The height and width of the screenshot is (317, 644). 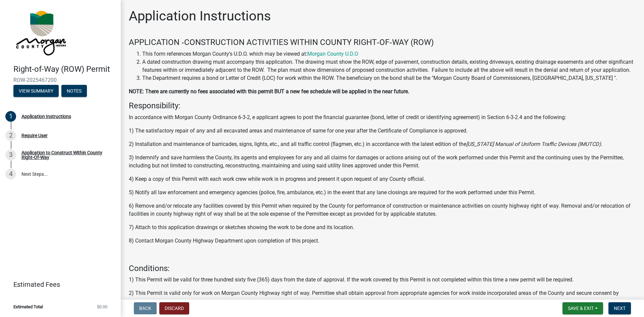 What do you see at coordinates (36, 91) in the screenshot?
I see `button: View Summary` at bounding box center [36, 91].